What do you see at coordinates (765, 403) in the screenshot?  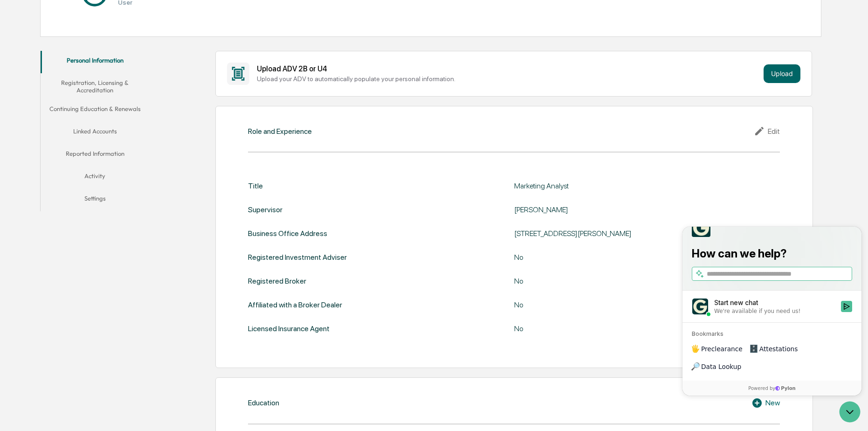 I see `div: New` at bounding box center [765, 403].